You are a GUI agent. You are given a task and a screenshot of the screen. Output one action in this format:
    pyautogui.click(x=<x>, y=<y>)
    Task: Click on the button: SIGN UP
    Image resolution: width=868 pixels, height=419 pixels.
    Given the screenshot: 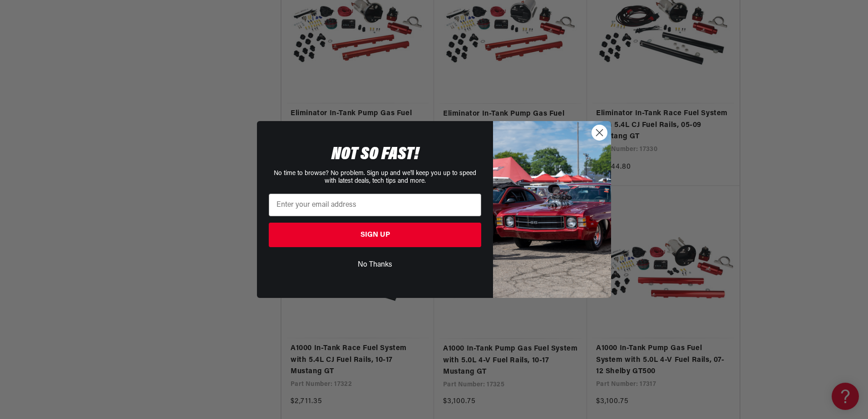 What is the action you would take?
    pyautogui.click(x=375, y=235)
    